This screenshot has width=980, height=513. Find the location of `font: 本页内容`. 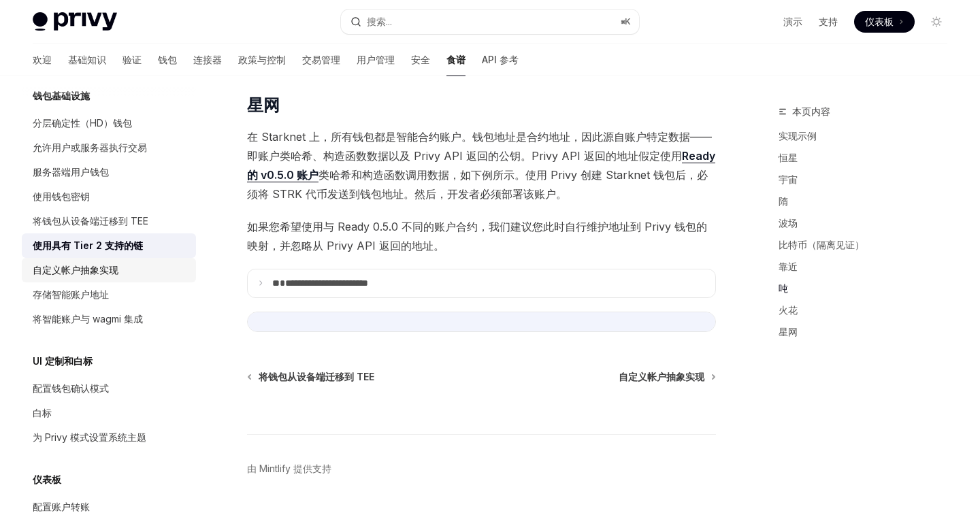

font: 本页内容 is located at coordinates (811, 111).